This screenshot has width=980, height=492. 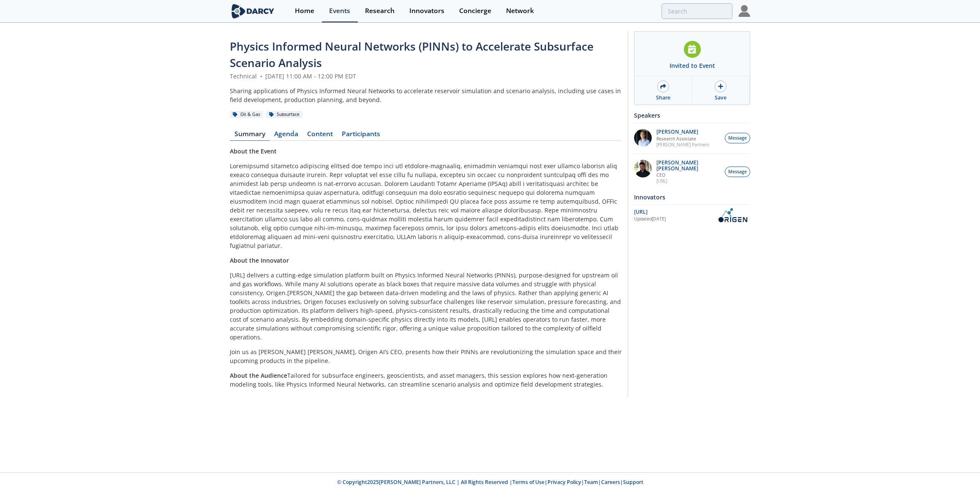 I want to click on img: 20112e9a-1f67-404a-878c-a26f1c79f5da, so click(x=643, y=169).